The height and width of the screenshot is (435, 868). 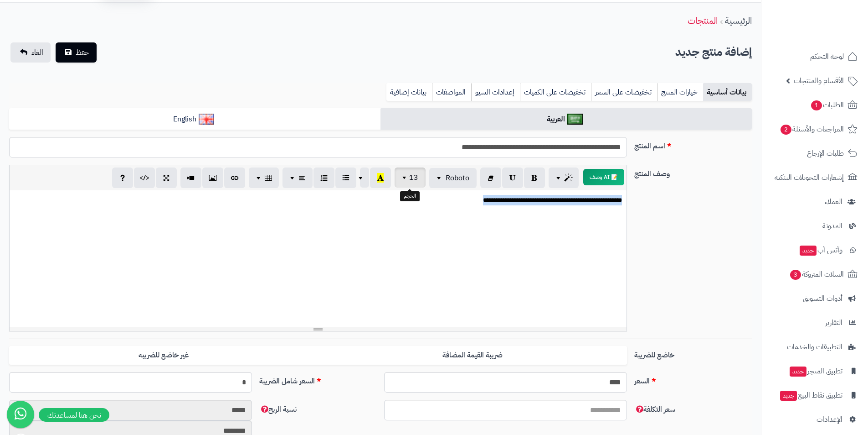 I want to click on span: الأقسام والمنتجات, so click(x=819, y=80).